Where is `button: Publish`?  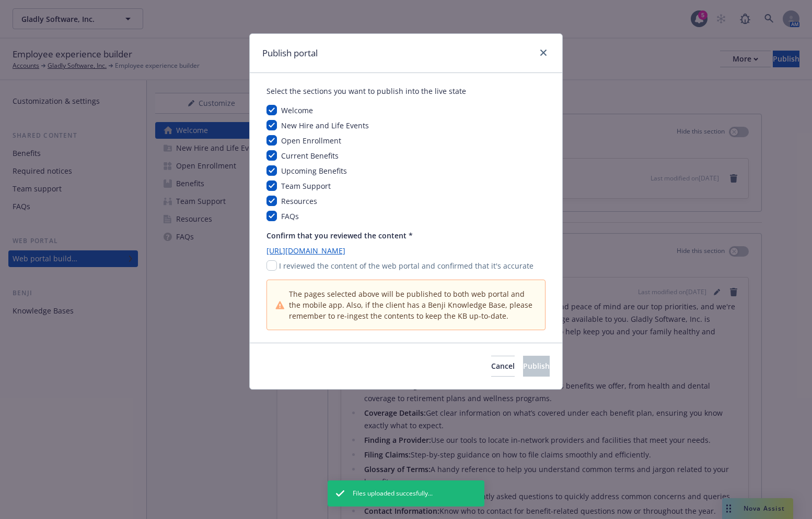 button: Publish is located at coordinates (536, 367).